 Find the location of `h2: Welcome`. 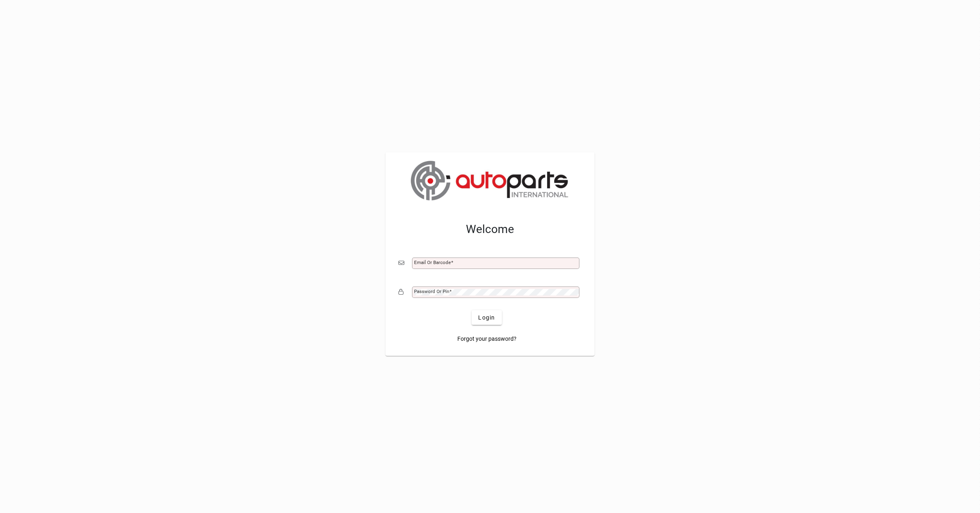

h2: Welcome is located at coordinates (490, 229).